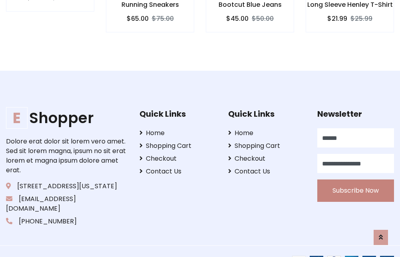 The image size is (400, 257). Describe the element at coordinates (356, 114) in the screenshot. I see `h5: Newsletter` at that location.